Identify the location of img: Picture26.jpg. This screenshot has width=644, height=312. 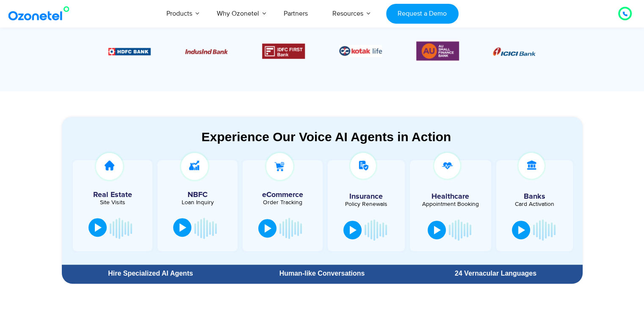
(360, 51).